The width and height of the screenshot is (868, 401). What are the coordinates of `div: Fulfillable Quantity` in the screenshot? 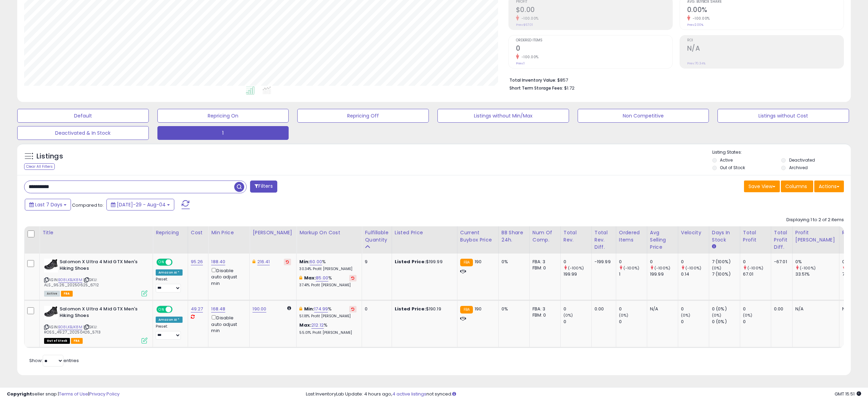 It's located at (377, 236).